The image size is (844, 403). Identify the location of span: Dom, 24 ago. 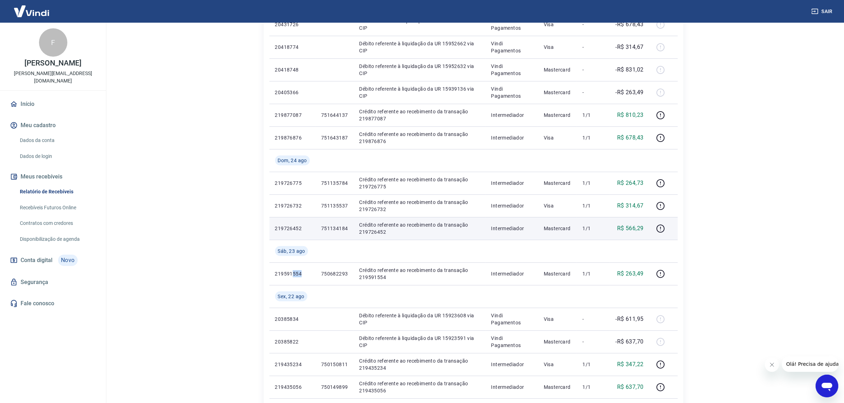
(292, 161).